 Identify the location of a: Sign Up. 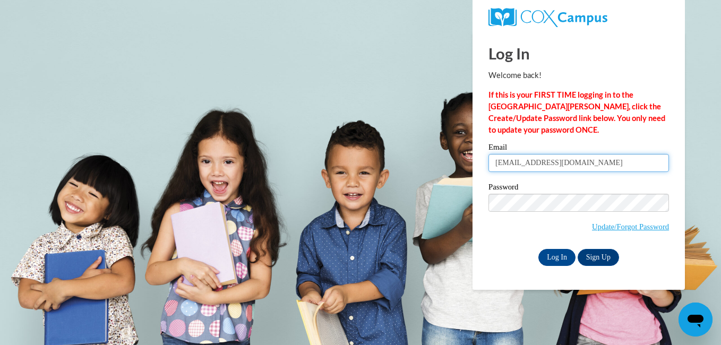
(598, 257).